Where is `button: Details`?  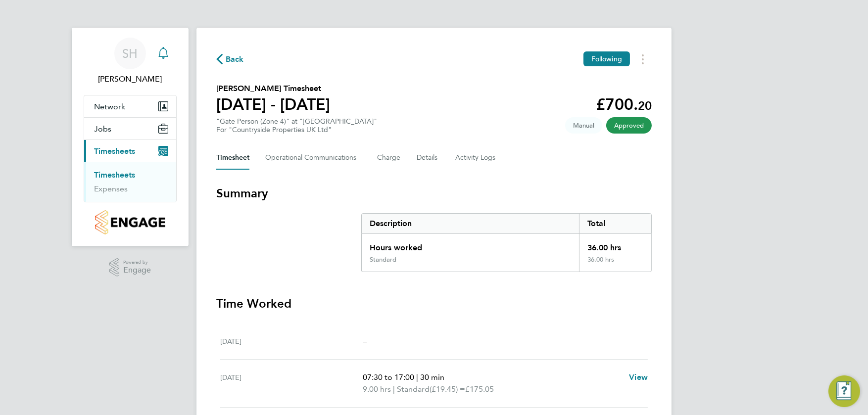 button: Details is located at coordinates (428, 157).